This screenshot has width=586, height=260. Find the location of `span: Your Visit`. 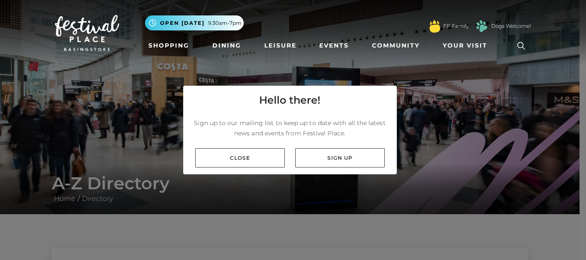

span: Your Visit is located at coordinates (465, 45).